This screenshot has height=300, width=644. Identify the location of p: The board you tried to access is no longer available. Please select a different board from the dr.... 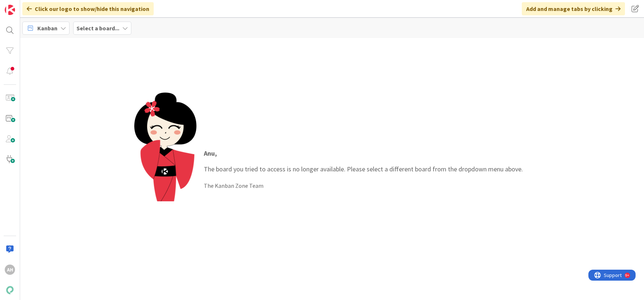
(363, 161).